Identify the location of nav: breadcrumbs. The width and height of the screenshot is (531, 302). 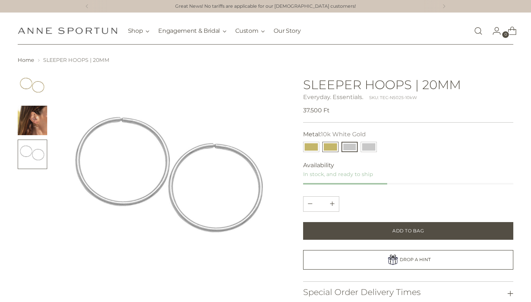
(265, 60).